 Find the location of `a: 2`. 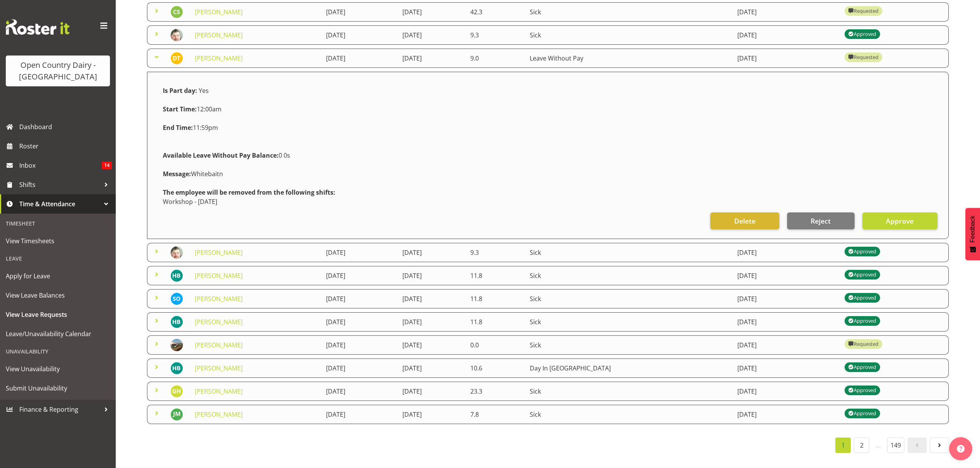

a: 2 is located at coordinates (861, 446).